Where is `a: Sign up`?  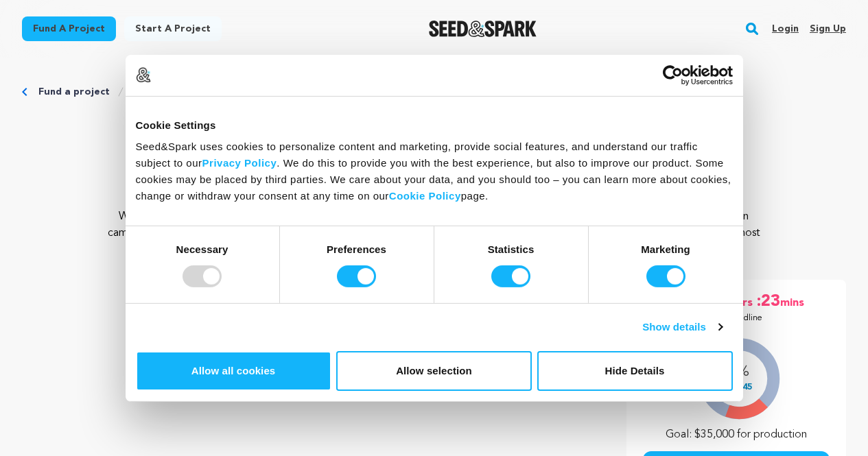
a: Sign up is located at coordinates (828, 29).